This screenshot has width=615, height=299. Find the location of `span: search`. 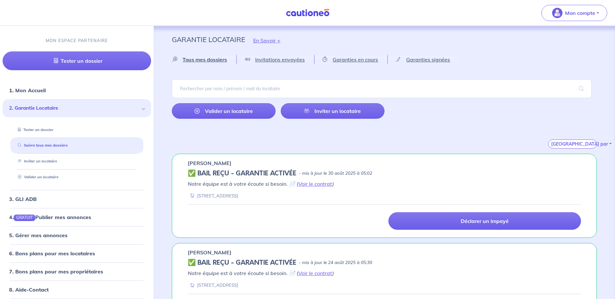

span: search is located at coordinates (581, 89).